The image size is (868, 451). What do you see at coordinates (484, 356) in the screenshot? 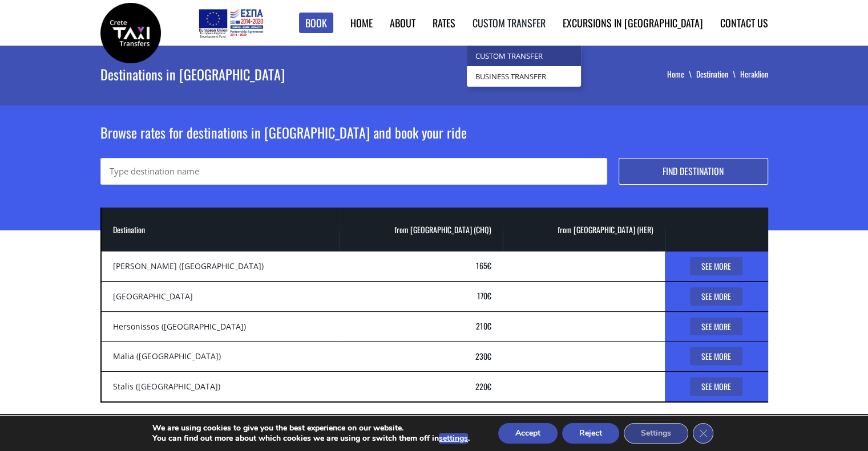
I see `a: 230€` at bounding box center [484, 356].